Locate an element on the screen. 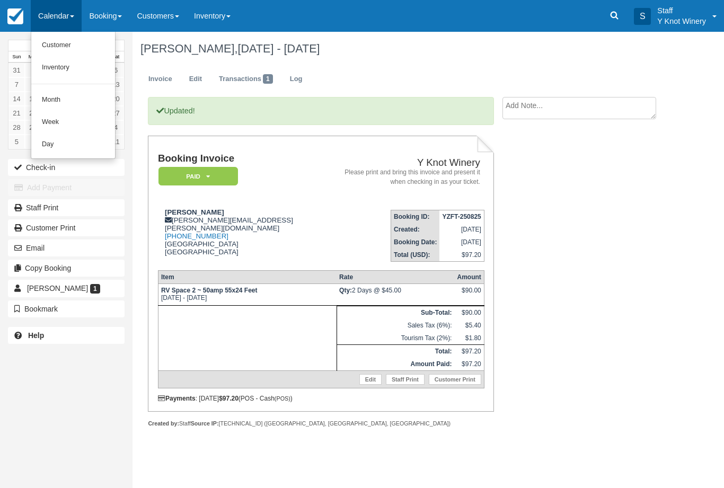 This screenshot has height=488, width=724. ul: Calendar is located at coordinates (73, 95).